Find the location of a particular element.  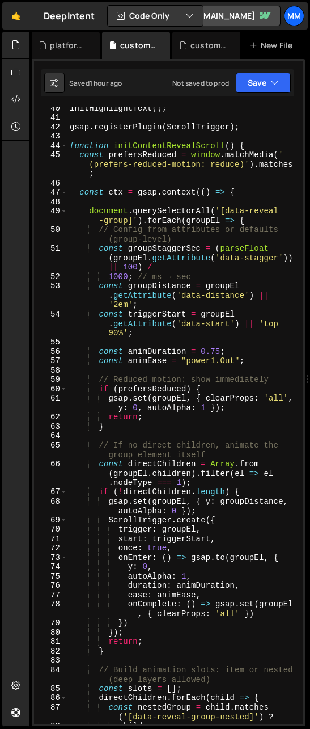

div: Not saved to prod is located at coordinates (201, 83).